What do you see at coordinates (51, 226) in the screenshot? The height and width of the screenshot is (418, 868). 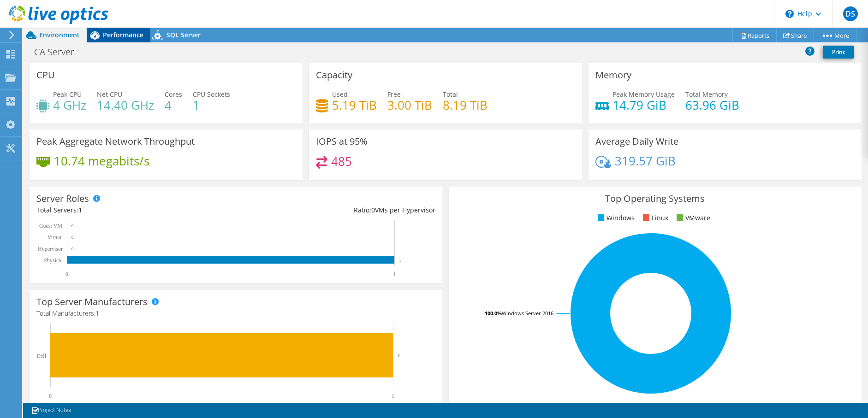 I see `text: Guest VM` at bounding box center [51, 226].